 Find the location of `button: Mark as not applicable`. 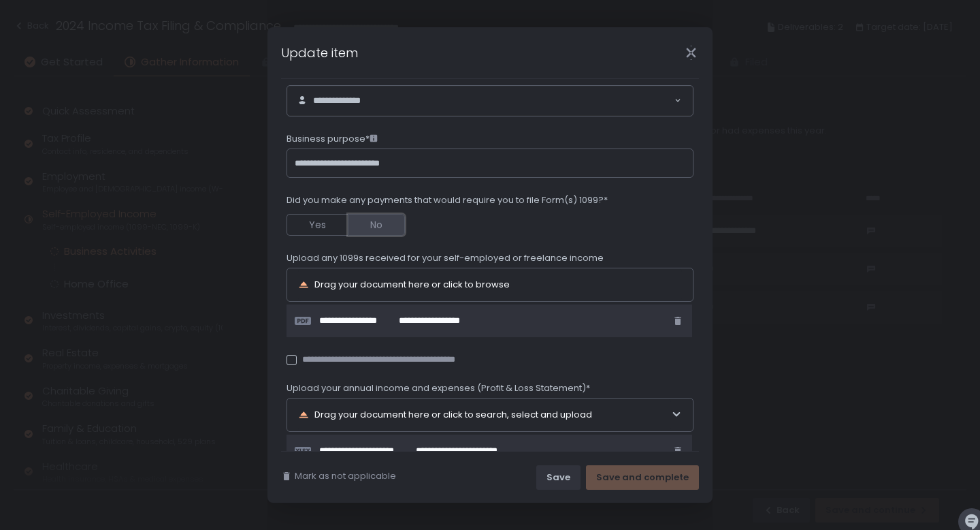

button: Mark as not applicable is located at coordinates (338, 476).